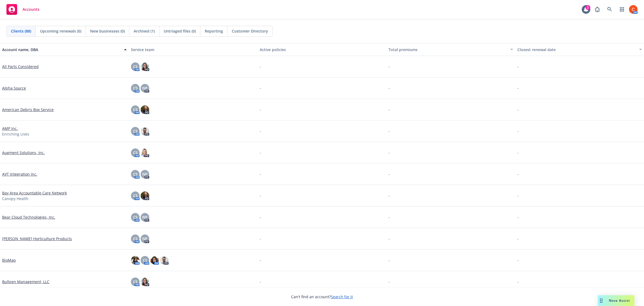  Describe the element at coordinates (601, 300) in the screenshot. I see `div: Drag to move` at that location.